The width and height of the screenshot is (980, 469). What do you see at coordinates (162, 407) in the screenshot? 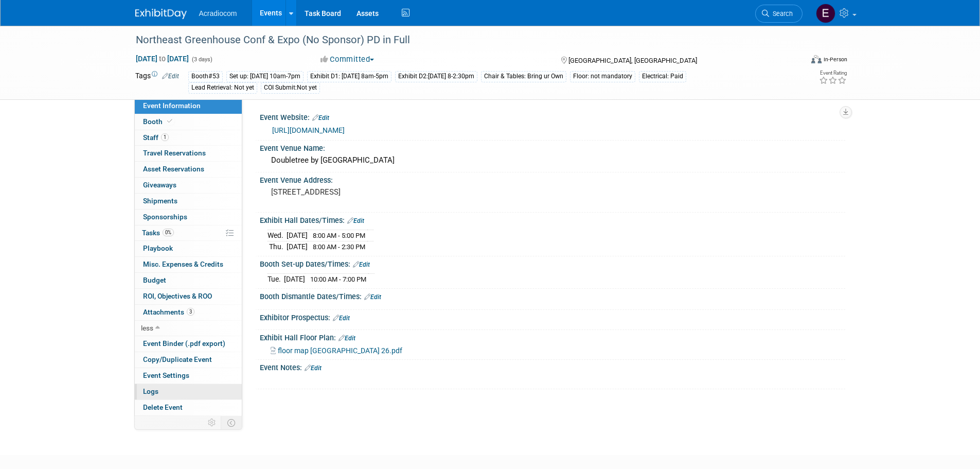
I see `span: Delete Event` at bounding box center [162, 407].